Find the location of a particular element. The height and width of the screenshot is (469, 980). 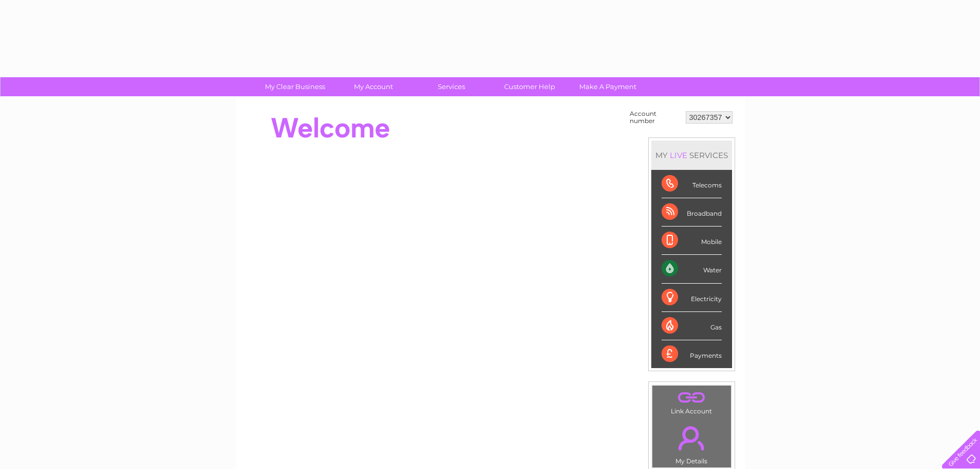

div: Water is located at coordinates (692, 269).